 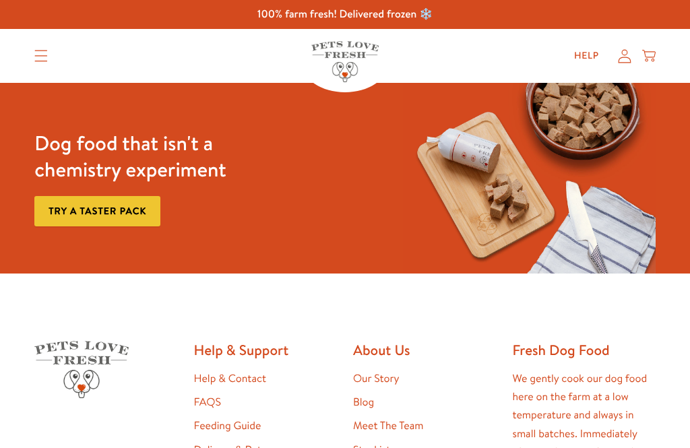 What do you see at coordinates (41, 56) in the screenshot?
I see `summary: Translation missing: en.sections.header.menu` at bounding box center [41, 56].